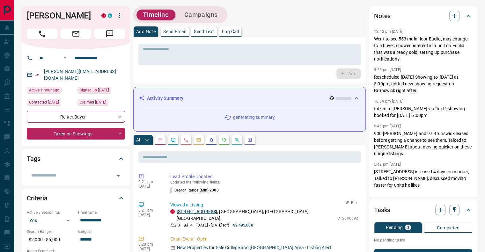  I want to click on svg: Listing Alerts, so click(211, 140).